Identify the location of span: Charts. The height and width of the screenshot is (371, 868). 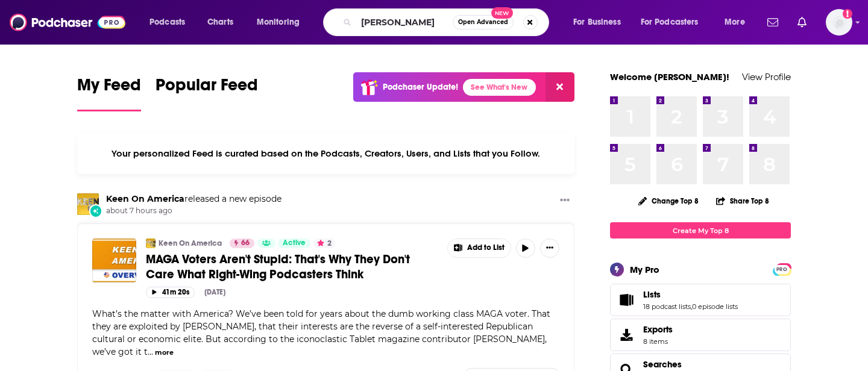
(220, 23).